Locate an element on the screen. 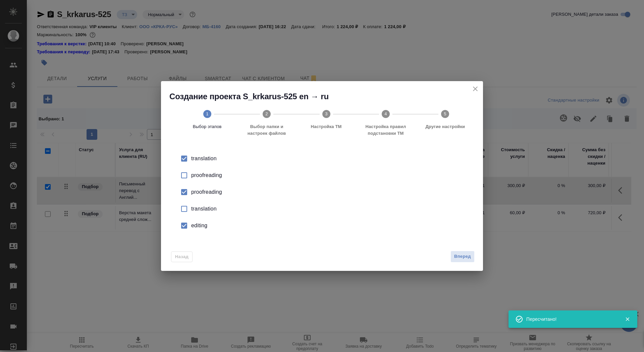 The image size is (644, 352). h2: Создание проекта S_krkarus-525 en → ru is located at coordinates (326, 96).